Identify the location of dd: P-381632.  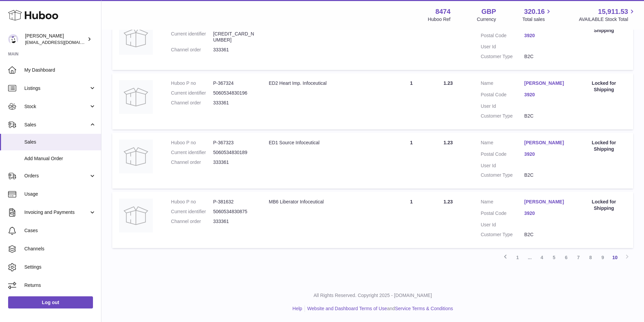
(234, 201).